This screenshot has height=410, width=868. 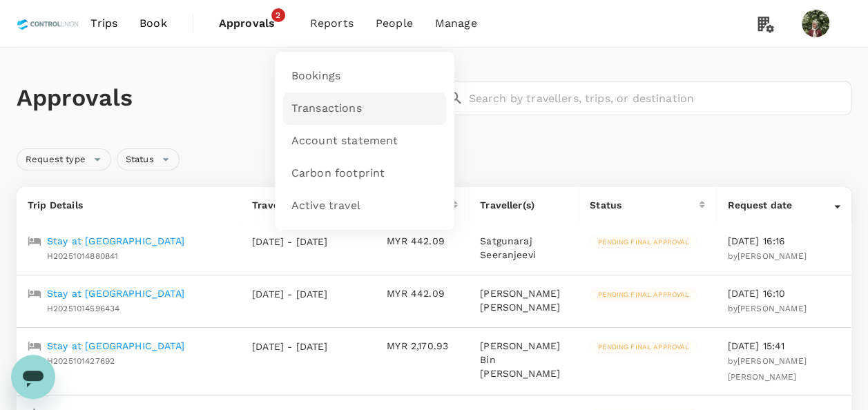 I want to click on img: Control Union Malaysia Sdn. Bhd., so click(x=47, y=24).